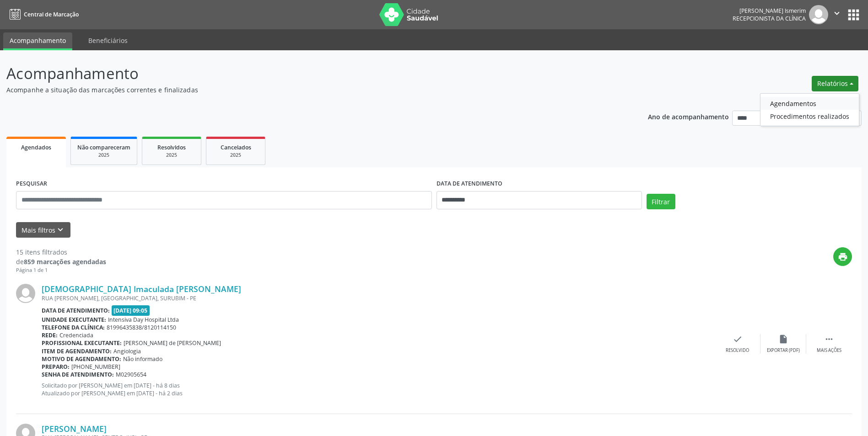  What do you see at coordinates (854, 15) in the screenshot?
I see `button: apps` at bounding box center [854, 15].